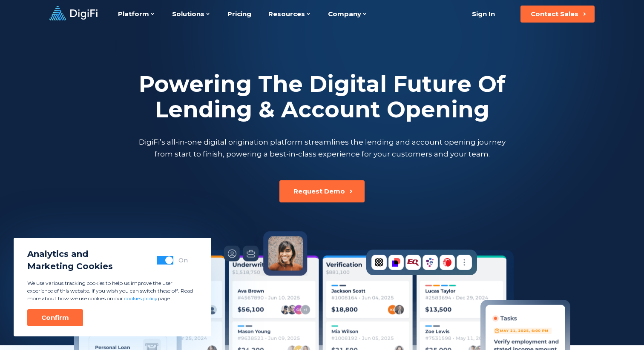 The width and height of the screenshot is (644, 350). What do you see at coordinates (558, 14) in the screenshot?
I see `button: Contact Sales` at bounding box center [558, 14].